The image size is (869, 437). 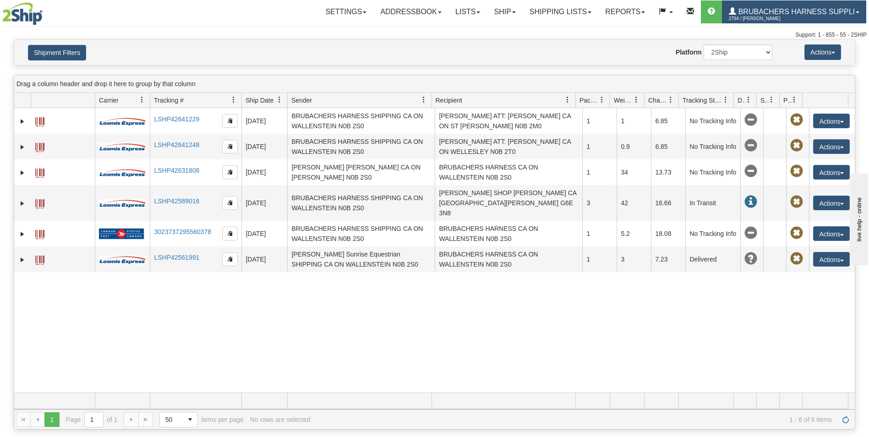 What do you see at coordinates (668, 121) in the screenshot?
I see `td: 6.85` at bounding box center [668, 121].